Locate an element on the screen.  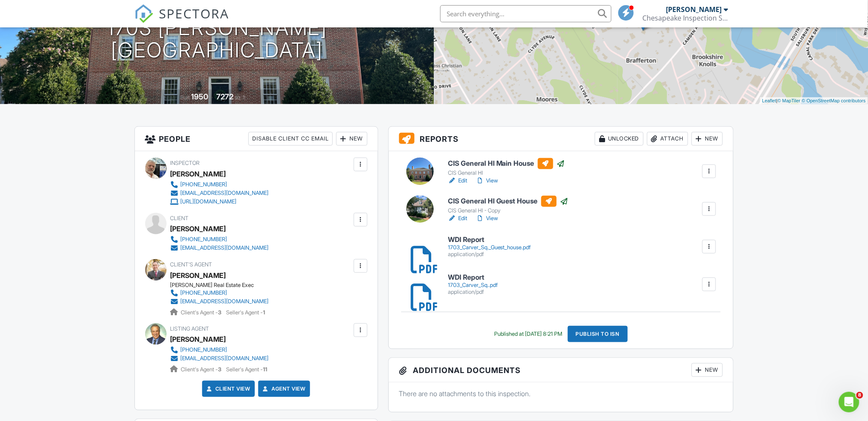
div: 1703_Carver_Sq._Guest_house.pdf is located at coordinates (489, 248).